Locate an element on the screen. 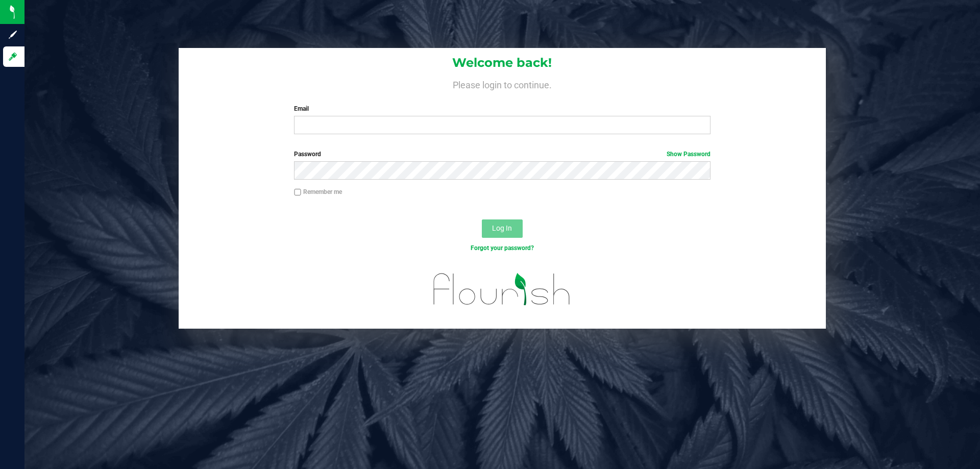  button: Log In is located at coordinates (503, 229).